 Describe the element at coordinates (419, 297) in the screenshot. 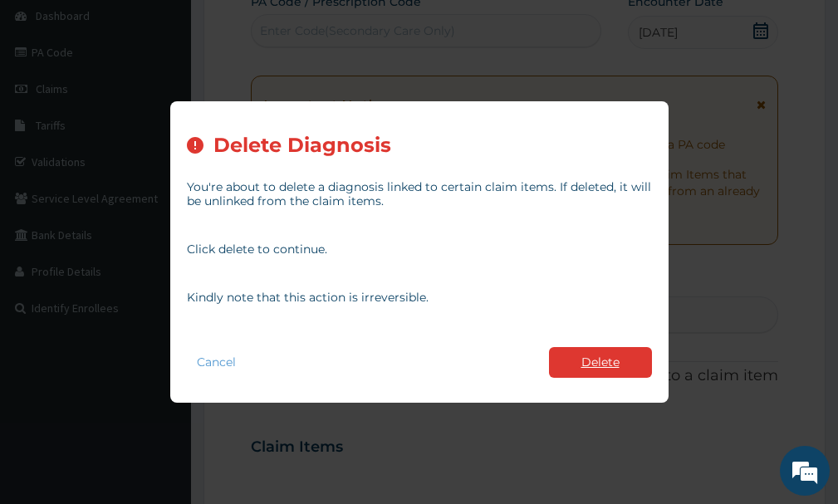

I see `p: Kindly note that this action is irreversible.` at that location.